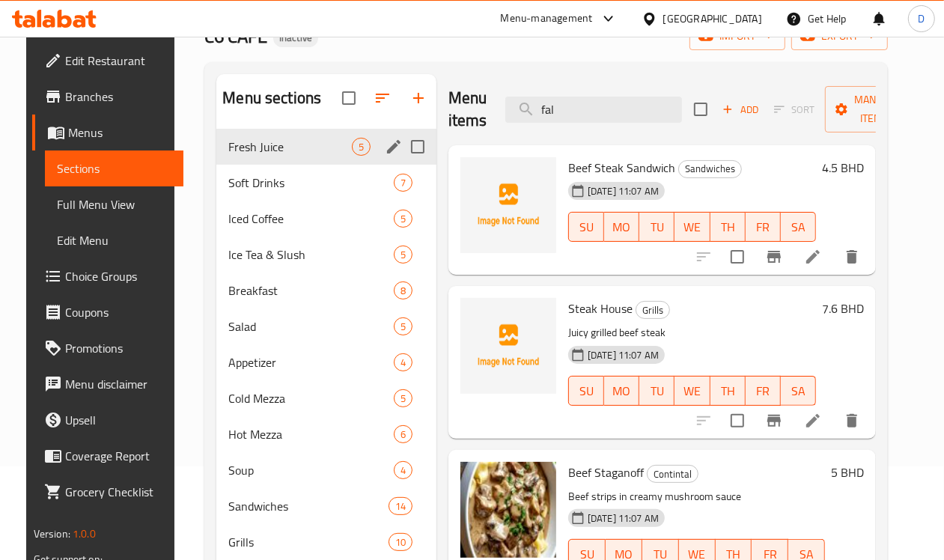  Describe the element at coordinates (875, 109) in the screenshot. I see `span: Manage items` at that location.